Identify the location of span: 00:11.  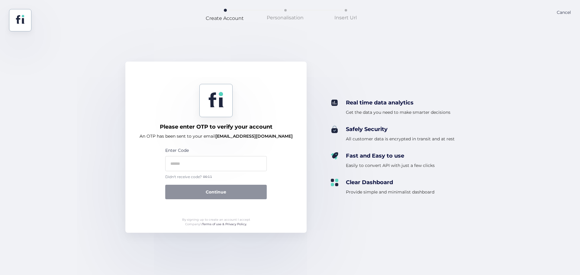
(208, 177).